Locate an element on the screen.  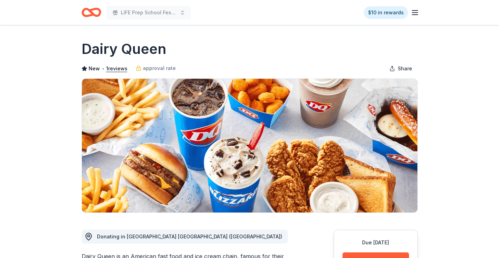
button: Share is located at coordinates (401, 69).